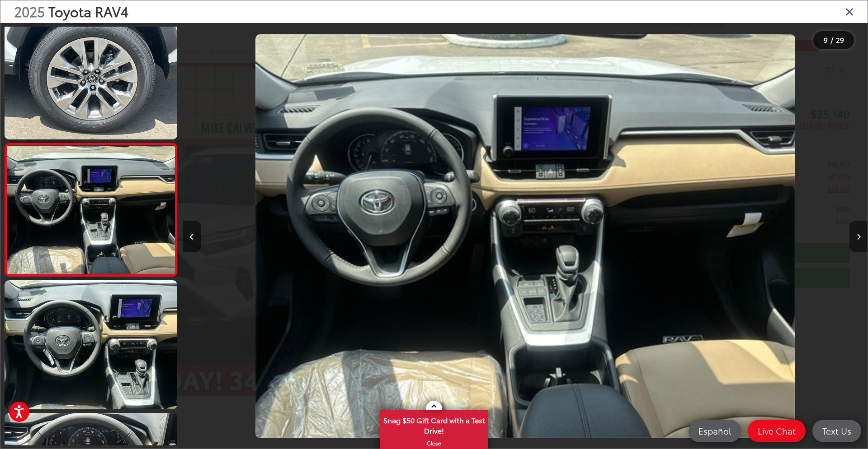  What do you see at coordinates (714, 430) in the screenshot?
I see `span: Español` at bounding box center [714, 430].